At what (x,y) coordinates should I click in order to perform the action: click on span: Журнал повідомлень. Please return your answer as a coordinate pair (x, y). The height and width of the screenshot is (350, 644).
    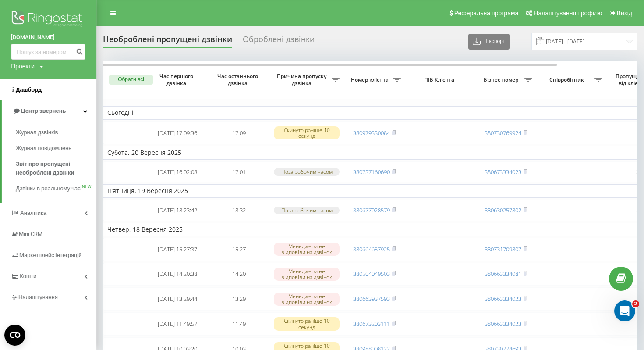
    Looking at the image, I should click on (43, 148).